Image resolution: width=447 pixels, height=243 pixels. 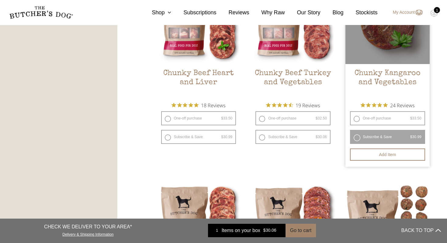 I want to click on p: CHECK WE DELIVER TO YOUR AREA*, so click(x=88, y=226).